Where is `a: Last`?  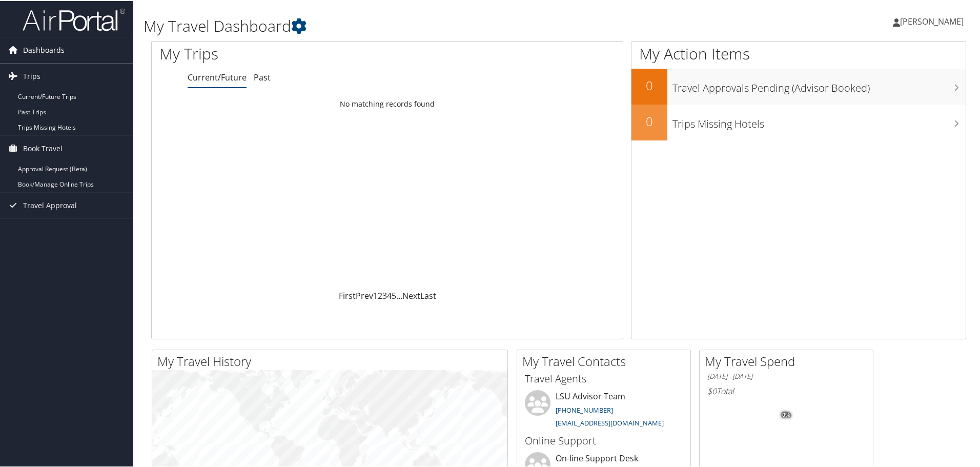
a: Last is located at coordinates (428, 294).